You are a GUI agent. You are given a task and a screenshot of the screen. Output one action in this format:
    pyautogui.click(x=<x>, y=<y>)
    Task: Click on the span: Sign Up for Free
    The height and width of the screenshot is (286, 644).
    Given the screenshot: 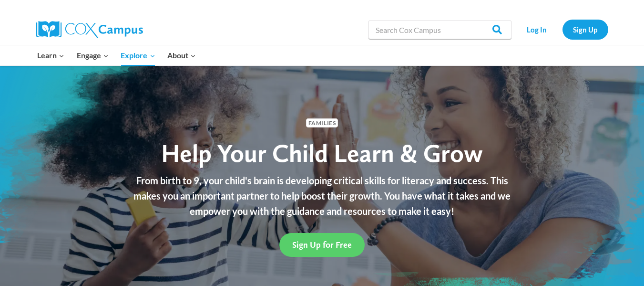 What is the action you would take?
    pyautogui.click(x=322, y=244)
    